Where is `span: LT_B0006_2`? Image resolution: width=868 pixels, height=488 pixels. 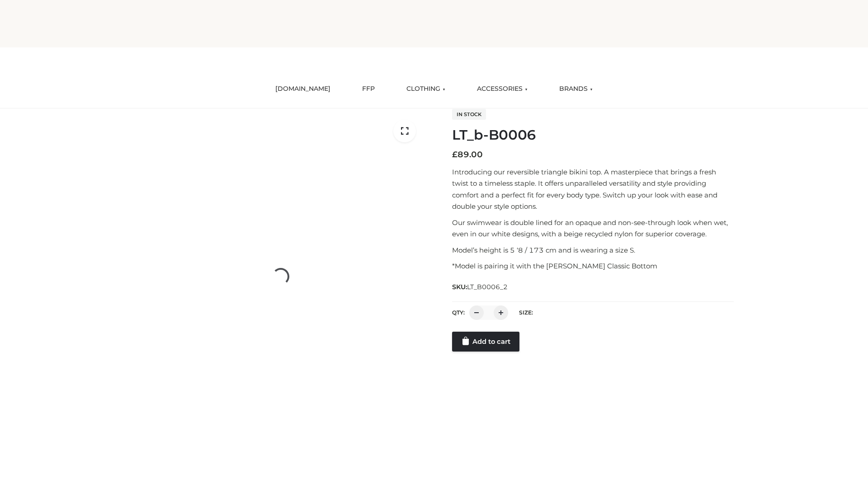 span: LT_B0006_2 is located at coordinates (487, 287).